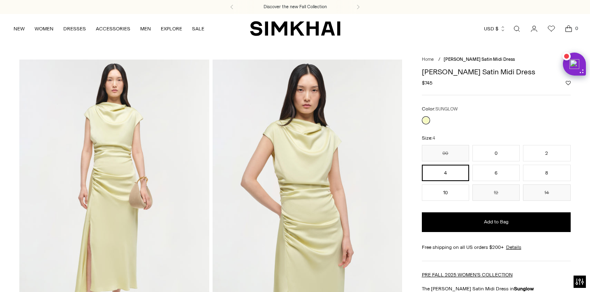 The image size is (590, 292). What do you see at coordinates (19, 29) in the screenshot?
I see `a: NEW` at bounding box center [19, 29].